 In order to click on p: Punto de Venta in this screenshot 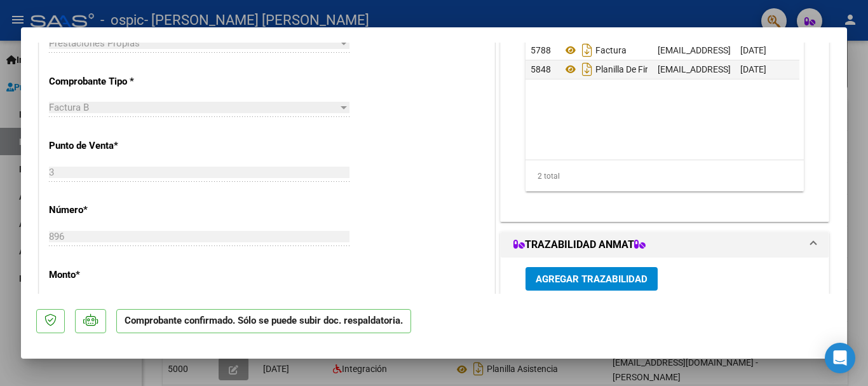, I will do `click(114, 145)`.